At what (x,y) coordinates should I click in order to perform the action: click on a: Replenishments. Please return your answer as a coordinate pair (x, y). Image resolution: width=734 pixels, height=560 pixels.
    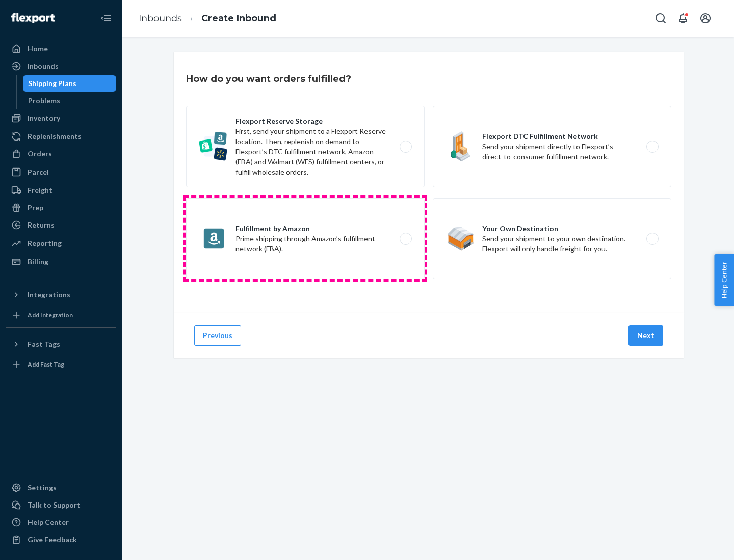
    Looking at the image, I should click on (61, 136).